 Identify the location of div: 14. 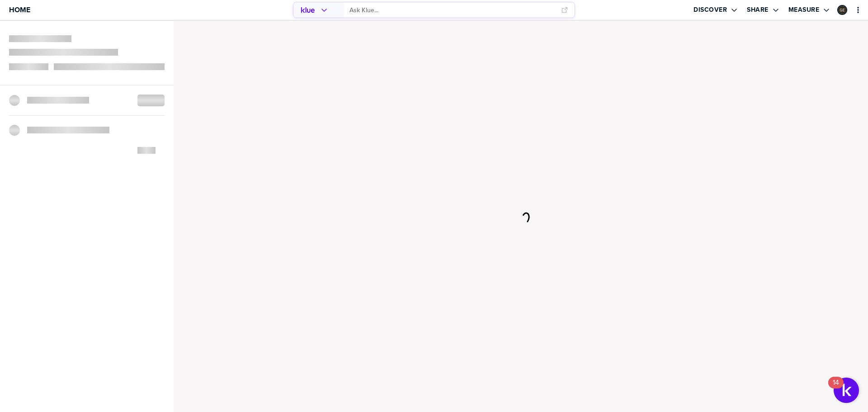
(836, 389).